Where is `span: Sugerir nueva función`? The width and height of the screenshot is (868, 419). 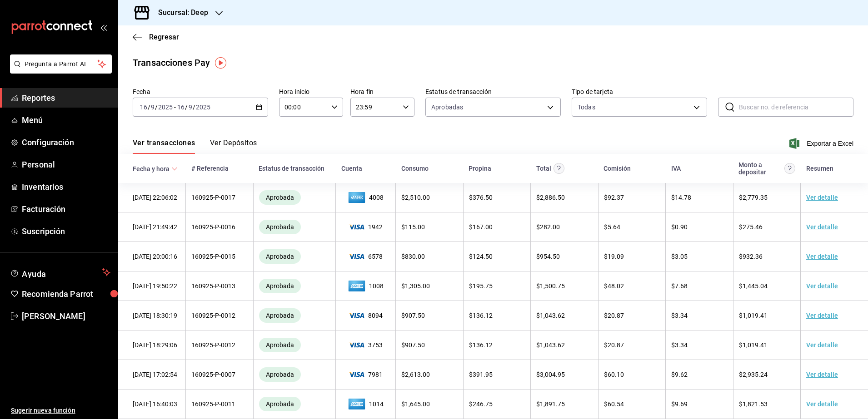 span: Sugerir nueva función is located at coordinates (60, 411).